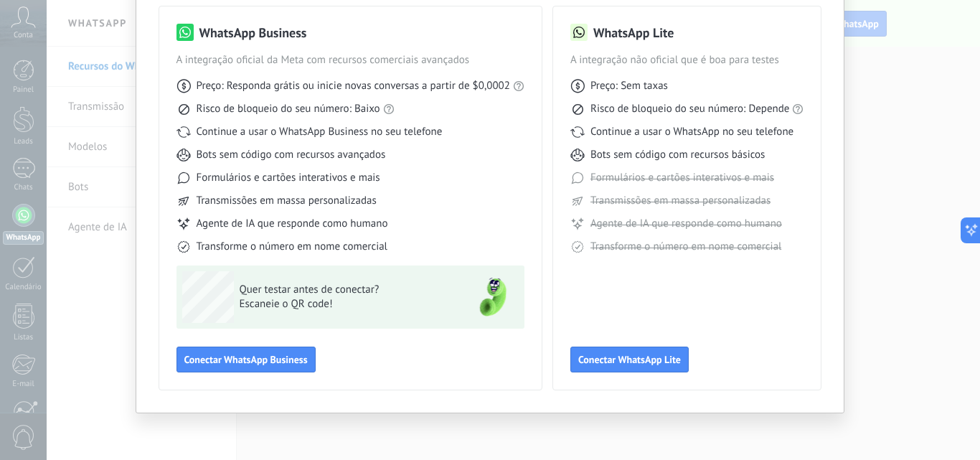 This screenshot has width=980, height=460. I want to click on span: Escaneie o QR code!, so click(344, 304).